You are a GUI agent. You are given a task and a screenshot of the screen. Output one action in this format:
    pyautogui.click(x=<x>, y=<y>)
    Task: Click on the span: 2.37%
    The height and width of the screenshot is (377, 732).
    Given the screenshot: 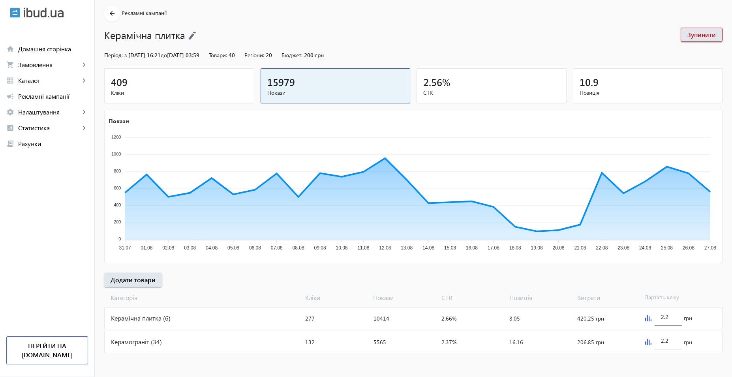 What is the action you would take?
    pyautogui.click(x=449, y=342)
    